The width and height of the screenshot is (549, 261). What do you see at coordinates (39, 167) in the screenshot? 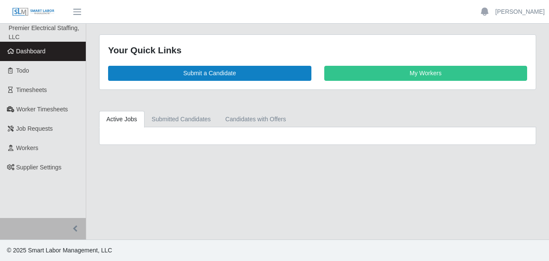
I see `span: Supplier Settings` at bounding box center [39, 167].